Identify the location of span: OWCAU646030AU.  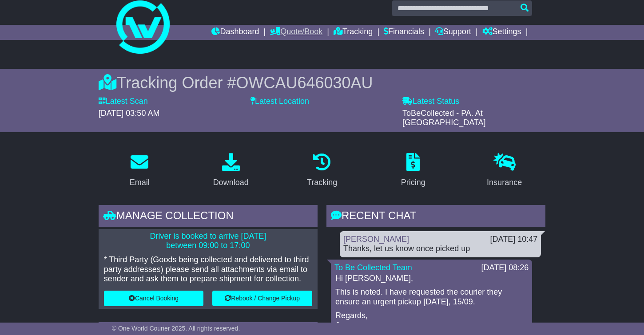
(304, 83).